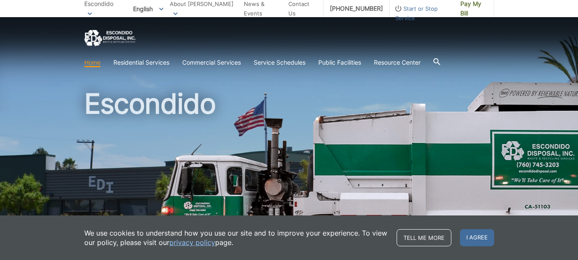 The height and width of the screenshot is (260, 578). What do you see at coordinates (110, 38) in the screenshot?
I see `a: EDCD logo. Return to the homepage.` at bounding box center [110, 38].